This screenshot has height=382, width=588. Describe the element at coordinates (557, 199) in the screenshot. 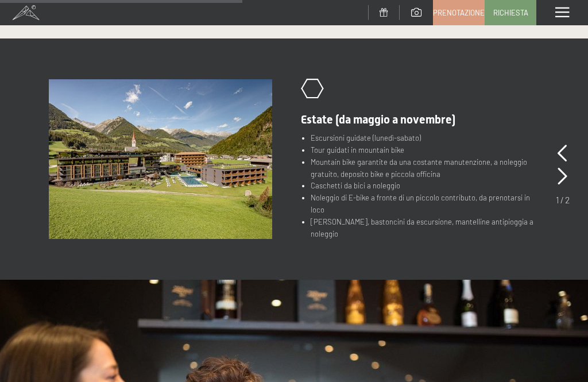

I see `span: 1` at that location.